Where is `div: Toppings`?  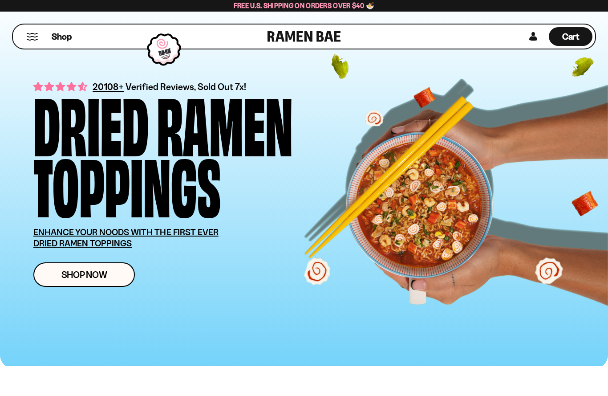
div: Toppings is located at coordinates (127, 182).